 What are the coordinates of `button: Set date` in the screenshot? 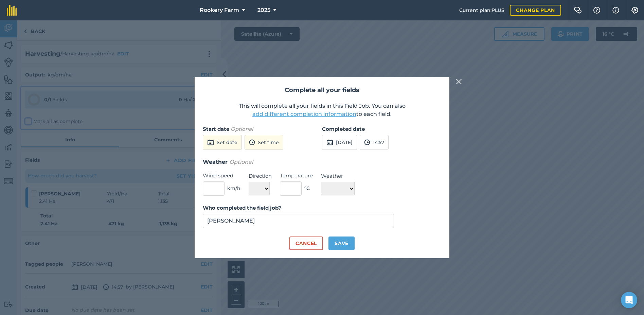 It's located at (222, 142).